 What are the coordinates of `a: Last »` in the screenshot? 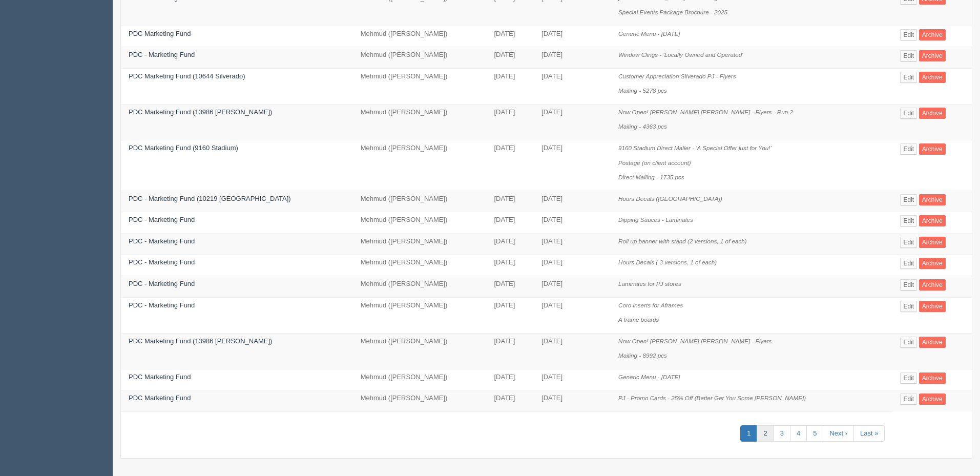 It's located at (868, 433).